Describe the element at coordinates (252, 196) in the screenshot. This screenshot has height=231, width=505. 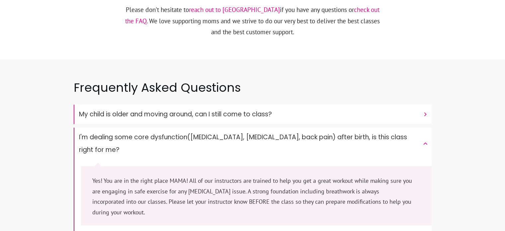
I see `font: Yes! You are in the right place MAMA! All of our instructors are trained to help you get a great ...` at that location.